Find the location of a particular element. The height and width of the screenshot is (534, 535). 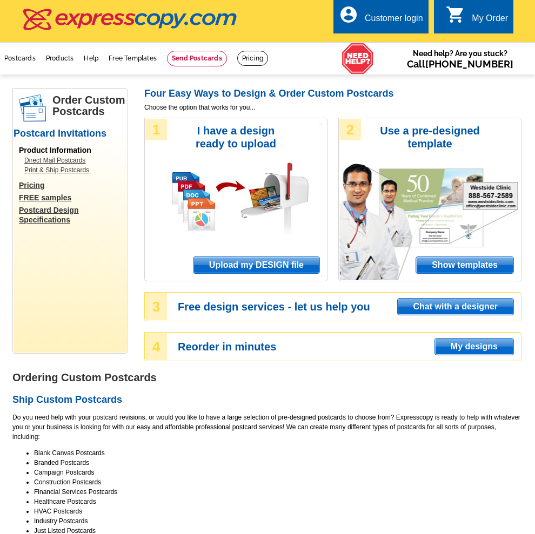

span: Upload my DESIGN file is located at coordinates (256, 265).